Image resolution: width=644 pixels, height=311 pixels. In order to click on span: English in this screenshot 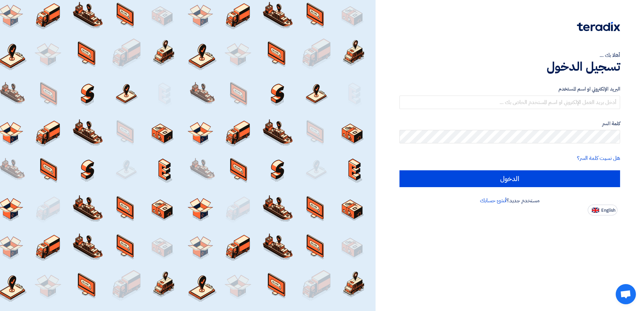, I will do `click(609, 210)`.